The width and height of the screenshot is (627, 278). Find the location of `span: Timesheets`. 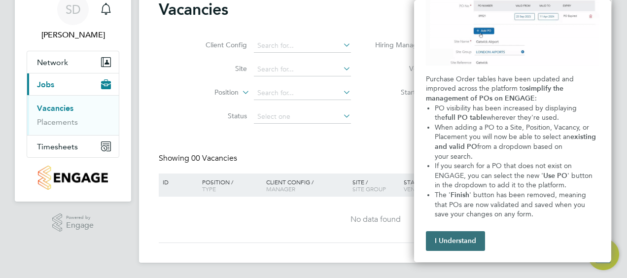

span: Timesheets is located at coordinates (57, 146).